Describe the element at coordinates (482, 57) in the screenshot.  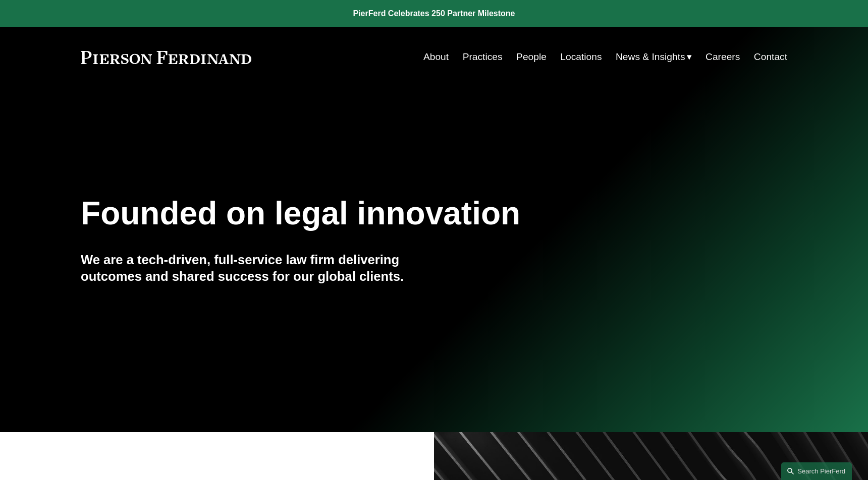
I see `a: Practices` at that location.